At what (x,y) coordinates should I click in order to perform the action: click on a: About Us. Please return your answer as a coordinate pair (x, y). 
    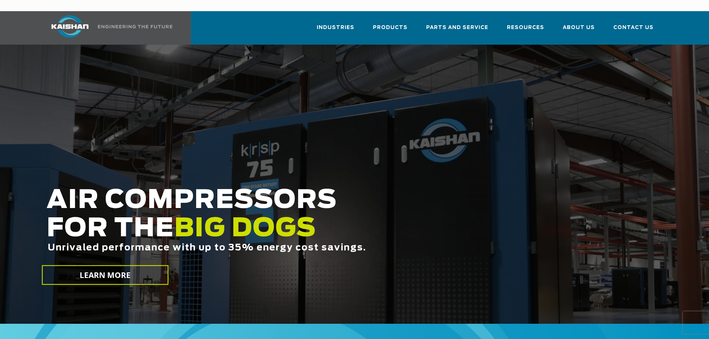
    Looking at the image, I should click on (578, 31).